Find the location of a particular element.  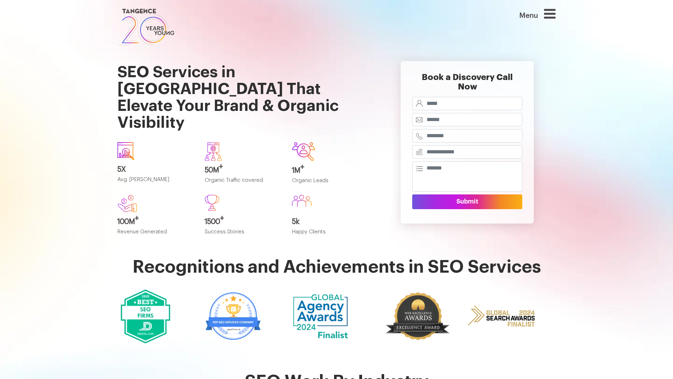

p: Revenue Generated is located at coordinates (156, 235).